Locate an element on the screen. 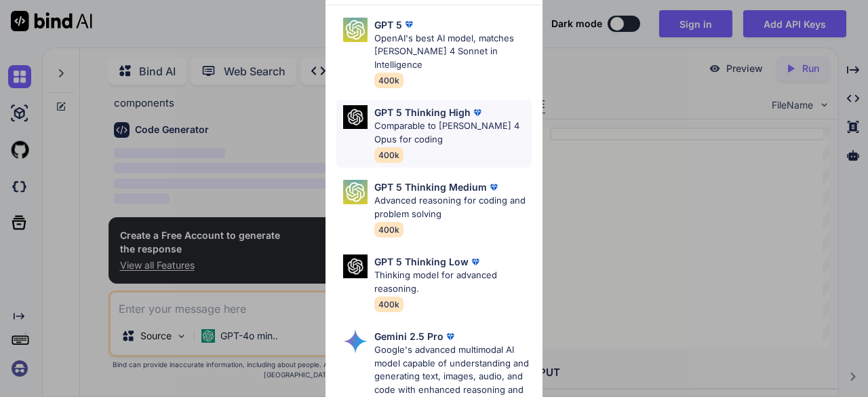  p: GPT 5 Thinking Low is located at coordinates (421, 261).